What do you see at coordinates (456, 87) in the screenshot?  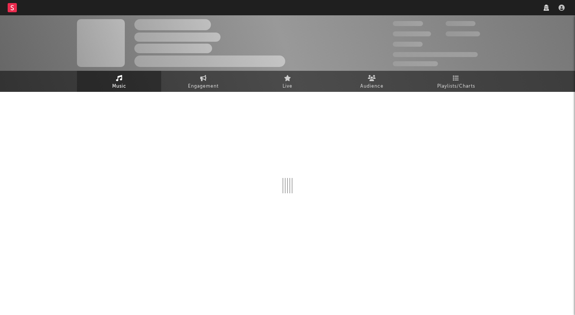 I see `span: Playlists/Charts` at bounding box center [456, 87].